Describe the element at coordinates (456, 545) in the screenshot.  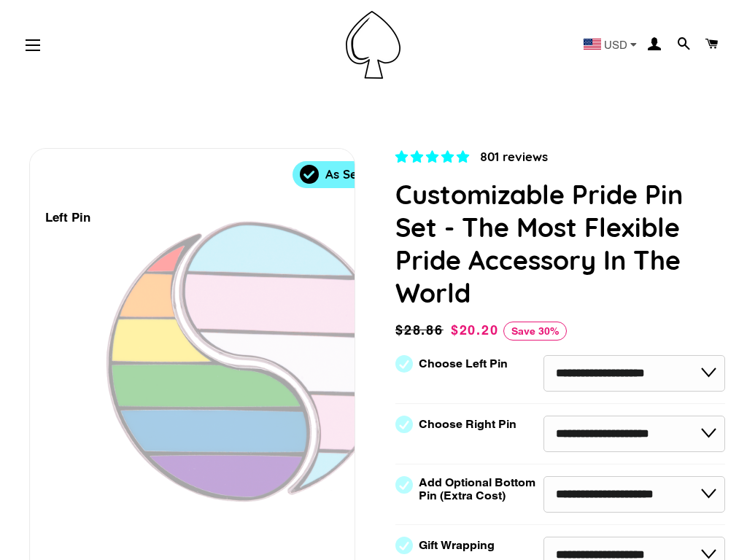
I see `label: Gift Wrapping` at that location.